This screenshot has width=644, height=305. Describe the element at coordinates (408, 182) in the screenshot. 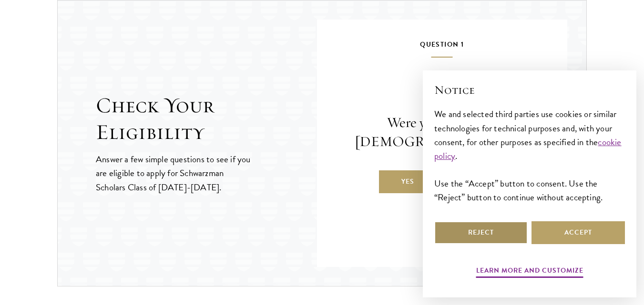

I see `label: Yes` at that location.